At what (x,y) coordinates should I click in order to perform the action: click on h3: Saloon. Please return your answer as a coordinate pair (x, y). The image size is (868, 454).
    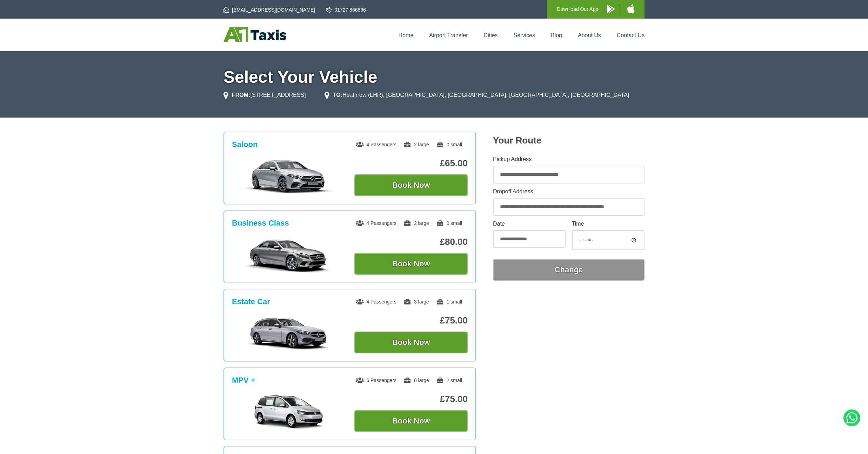
    Looking at the image, I should click on (244, 144).